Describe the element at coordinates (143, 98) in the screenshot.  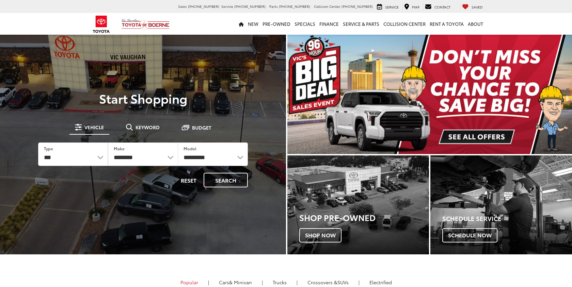
I see `p: Start Shopping` at that location.